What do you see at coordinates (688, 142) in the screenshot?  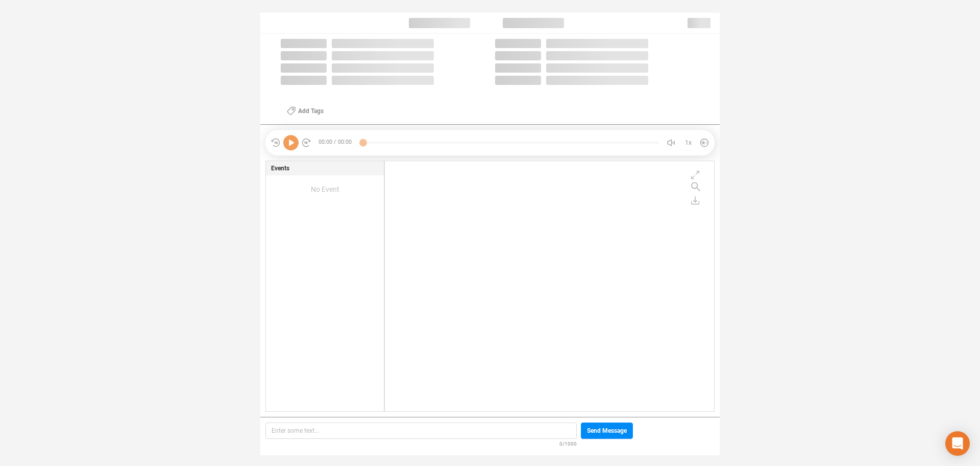 I see `span: 1x` at bounding box center [688, 142].